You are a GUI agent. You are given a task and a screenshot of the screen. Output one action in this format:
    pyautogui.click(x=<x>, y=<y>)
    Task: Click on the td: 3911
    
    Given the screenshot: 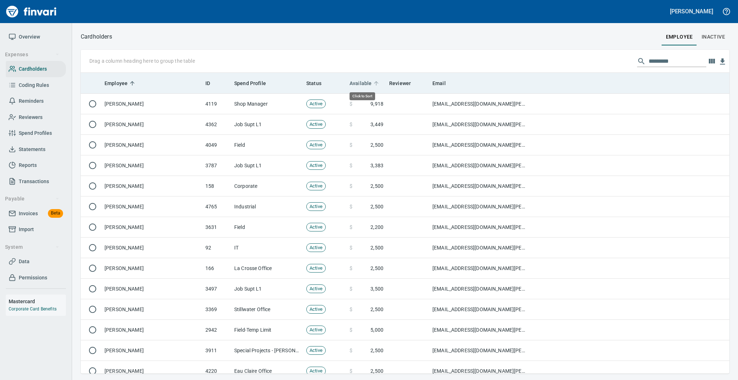 What is the action you would take?
    pyautogui.click(x=217, y=350)
    